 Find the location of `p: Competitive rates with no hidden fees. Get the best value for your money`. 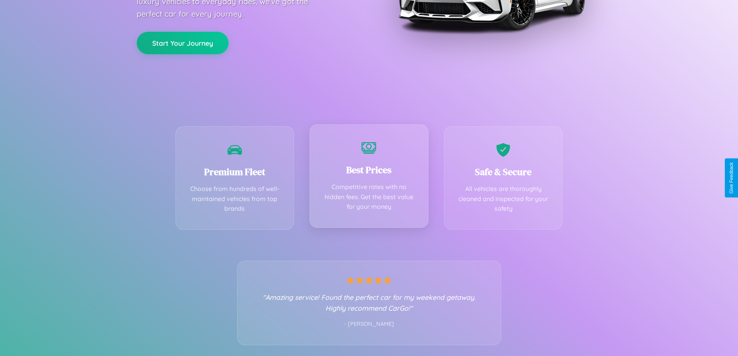

p: Competitive rates with no hidden fees. Get the best value for your money is located at coordinates (369, 197).